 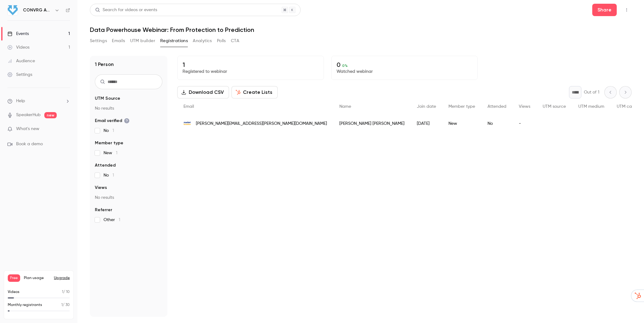 I want to click on span: new, so click(x=50, y=115).